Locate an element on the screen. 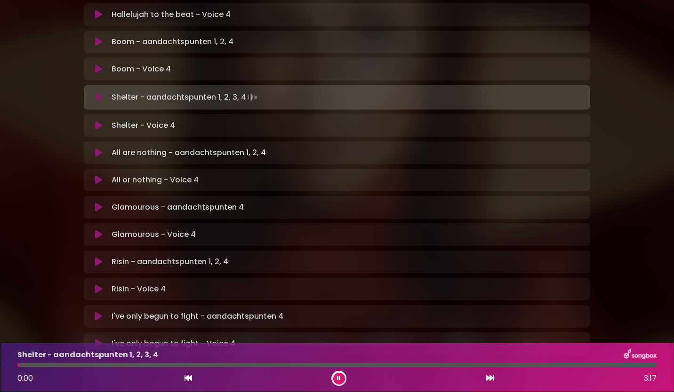 The width and height of the screenshot is (674, 392). p: Boom - Voice 4 is located at coordinates (141, 69).